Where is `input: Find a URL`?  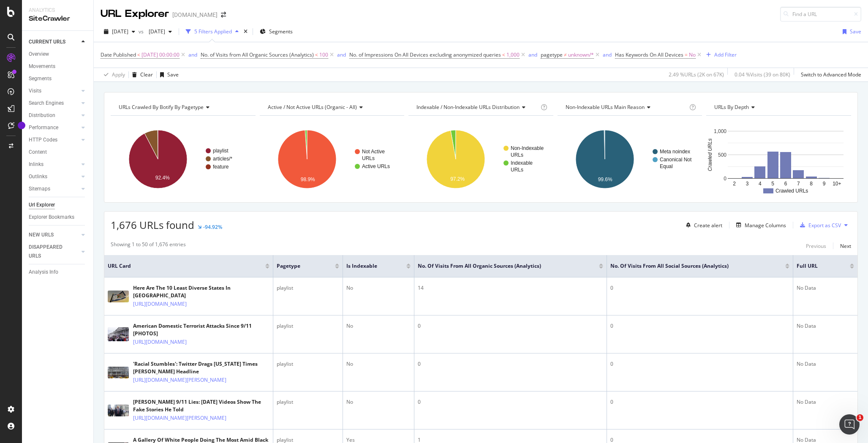 input: Find a URL is located at coordinates (820, 14).